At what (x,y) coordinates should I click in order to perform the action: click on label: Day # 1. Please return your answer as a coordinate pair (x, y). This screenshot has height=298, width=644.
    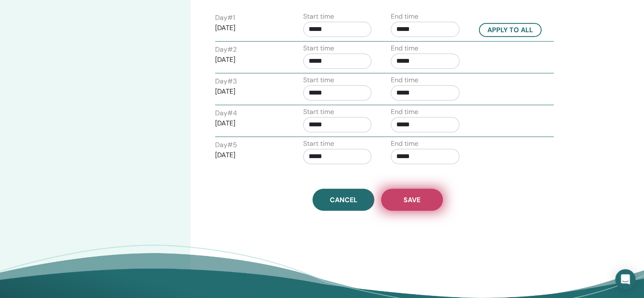
    Looking at the image, I should click on (225, 18).